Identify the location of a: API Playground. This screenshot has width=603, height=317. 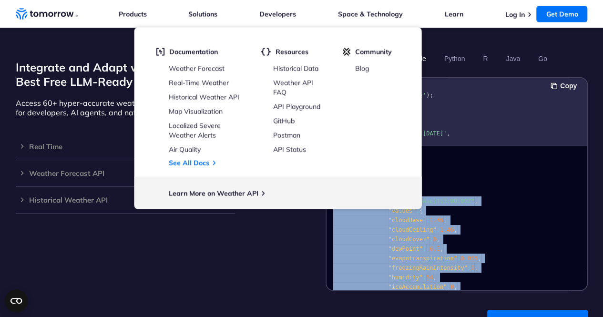
(296, 106).